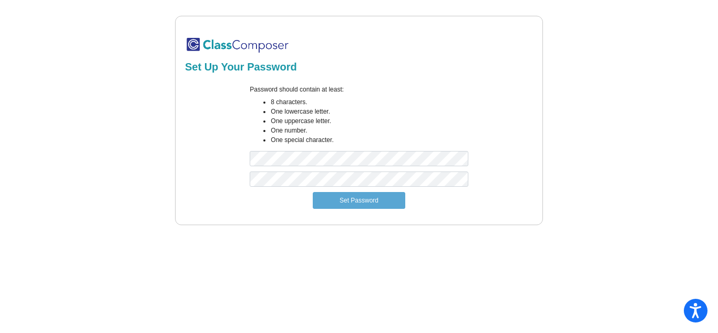 This screenshot has width=718, height=333. I want to click on label: Password should contain at least:, so click(296, 89).